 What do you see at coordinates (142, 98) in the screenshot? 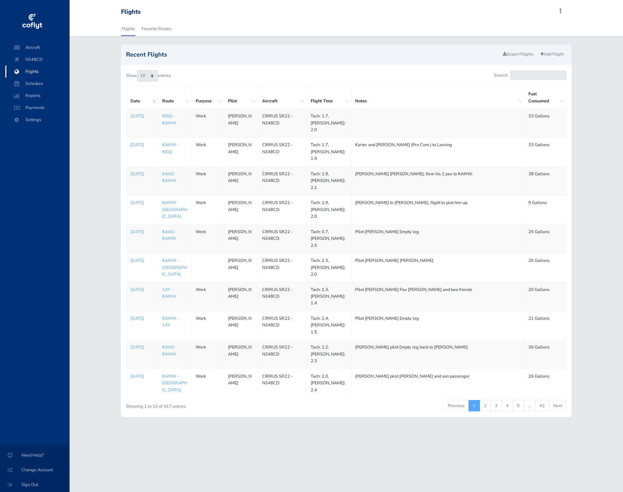
I see `th: Date: activate to sort column ascending` at bounding box center [142, 98].